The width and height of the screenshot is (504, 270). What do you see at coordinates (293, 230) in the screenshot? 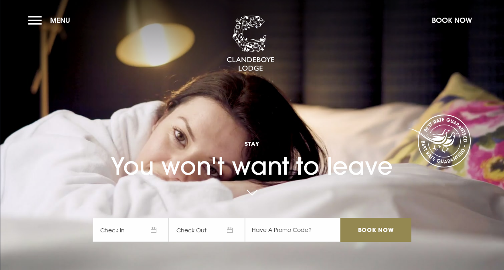
I see `input: Have A Promo Code?` at bounding box center [293, 230].